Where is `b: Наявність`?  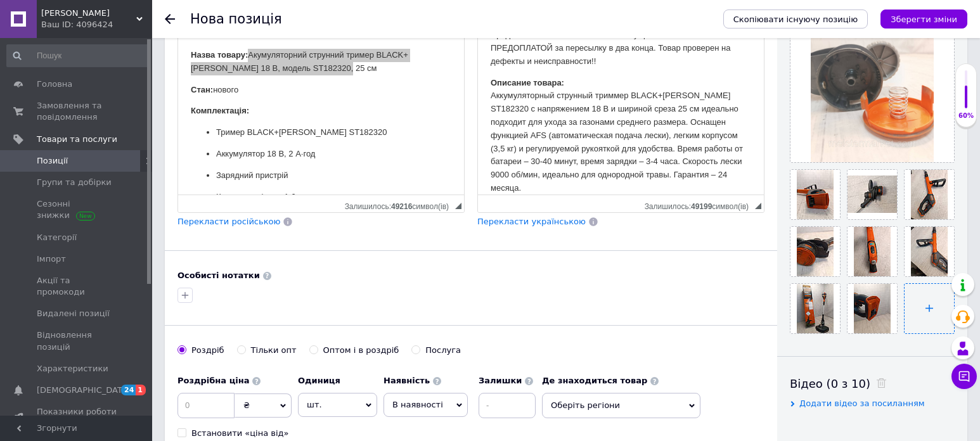 b: Наявність is located at coordinates (406, 381).